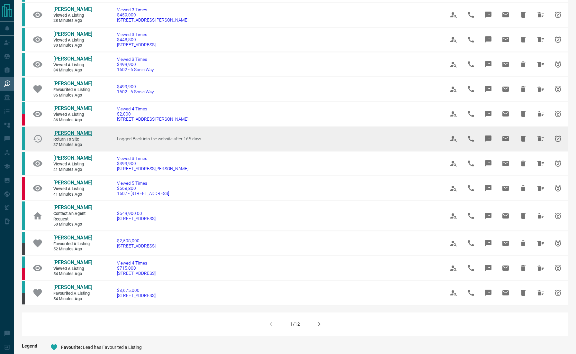 The height and width of the screenshot is (354, 576). I want to click on span: Logged Back into the website after 165 days, so click(159, 139).